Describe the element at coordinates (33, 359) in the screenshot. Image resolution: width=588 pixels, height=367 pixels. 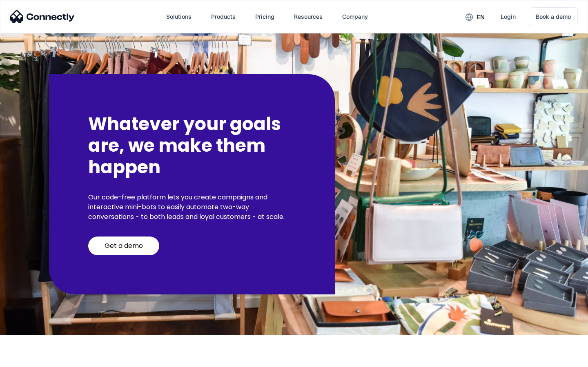
I see `ul: Language list` at that location.